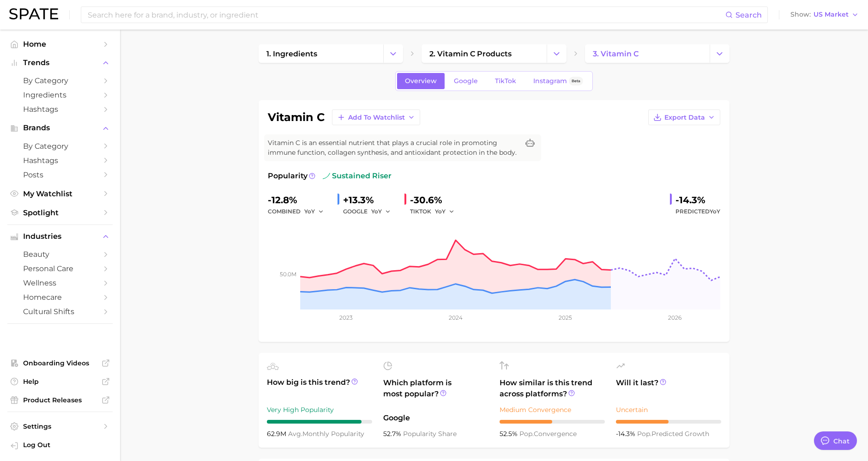  Describe the element at coordinates (421, 81) in the screenshot. I see `span: Overview` at that location.